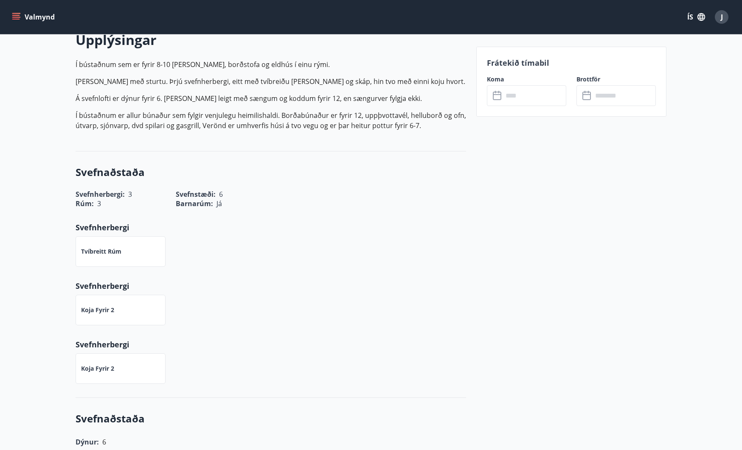  What do you see at coordinates (526, 79) in the screenshot?
I see `label: Koma` at bounding box center [526, 79].